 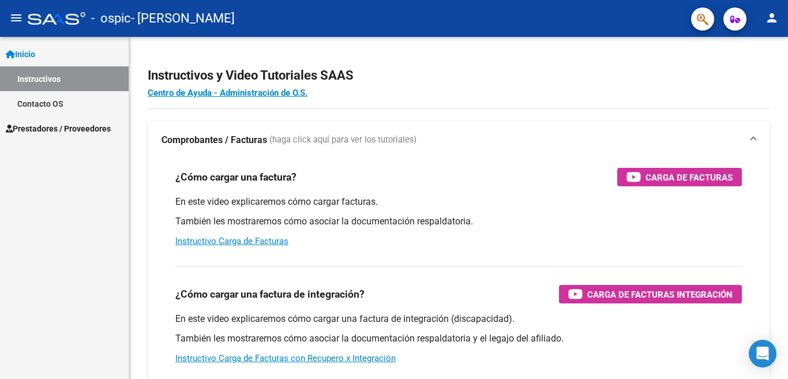 I want to click on span: (haga click aquí para ver los tutoriales), so click(x=343, y=140).